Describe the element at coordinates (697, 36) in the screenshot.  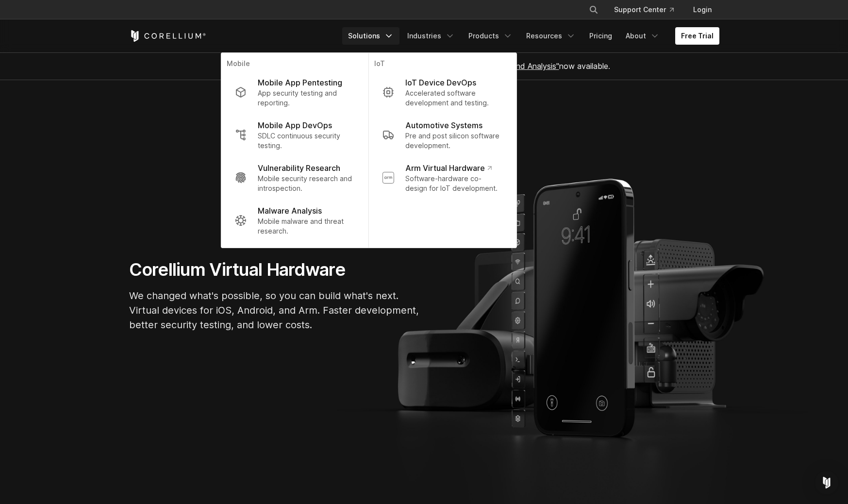
I see `a: Free Trial` at that location.